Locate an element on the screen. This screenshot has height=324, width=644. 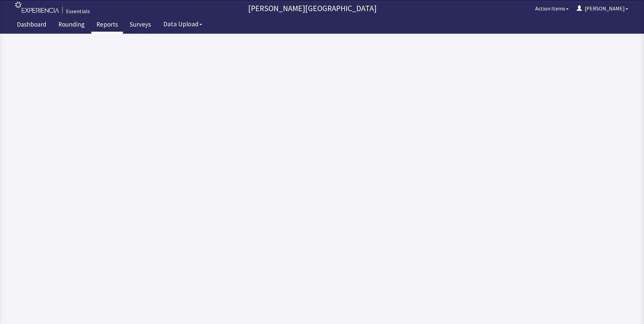
a: Reports is located at coordinates (107, 25).